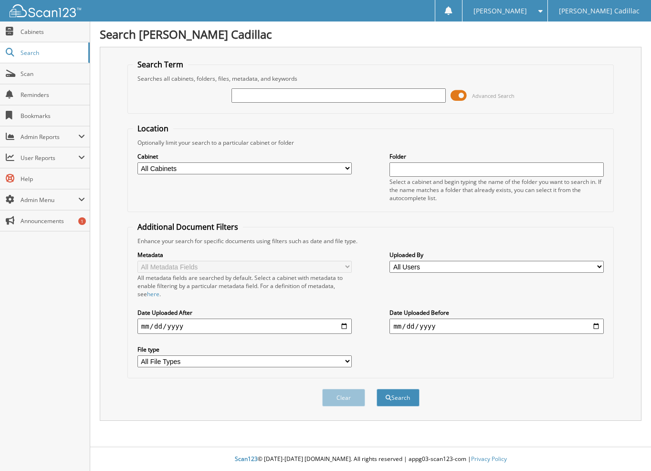 This screenshot has height=471, width=651. Describe the element at coordinates (246, 458) in the screenshot. I see `span: Scan123` at that location.